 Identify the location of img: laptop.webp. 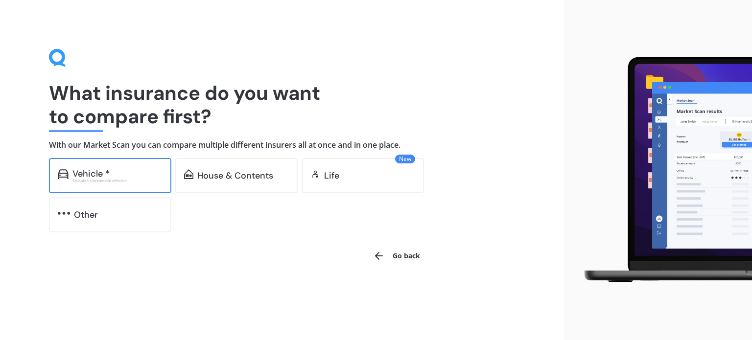
(662, 170).